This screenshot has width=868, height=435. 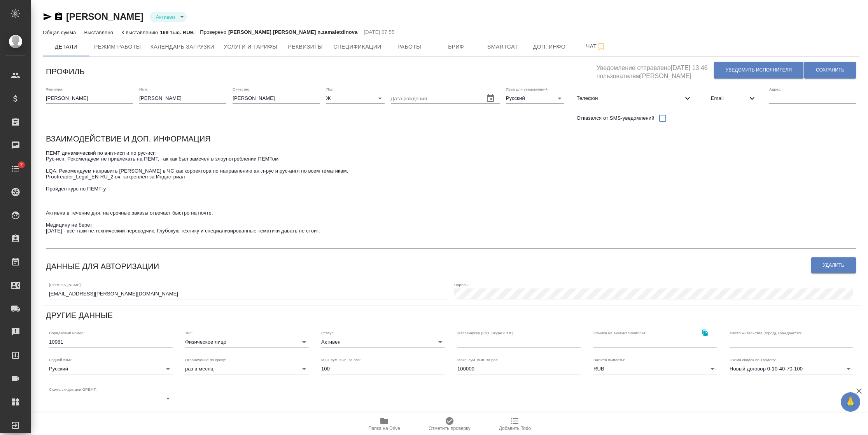 What do you see at coordinates (450, 424) in the screenshot?
I see `button: Отметить проверку` at bounding box center [450, 424].